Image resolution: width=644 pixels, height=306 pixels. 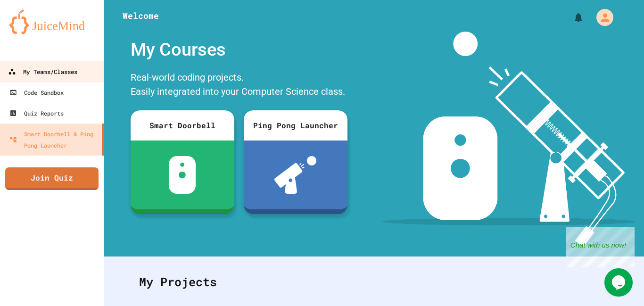 What do you see at coordinates (52, 178) in the screenshot?
I see `a: Join Quiz` at bounding box center [52, 178].